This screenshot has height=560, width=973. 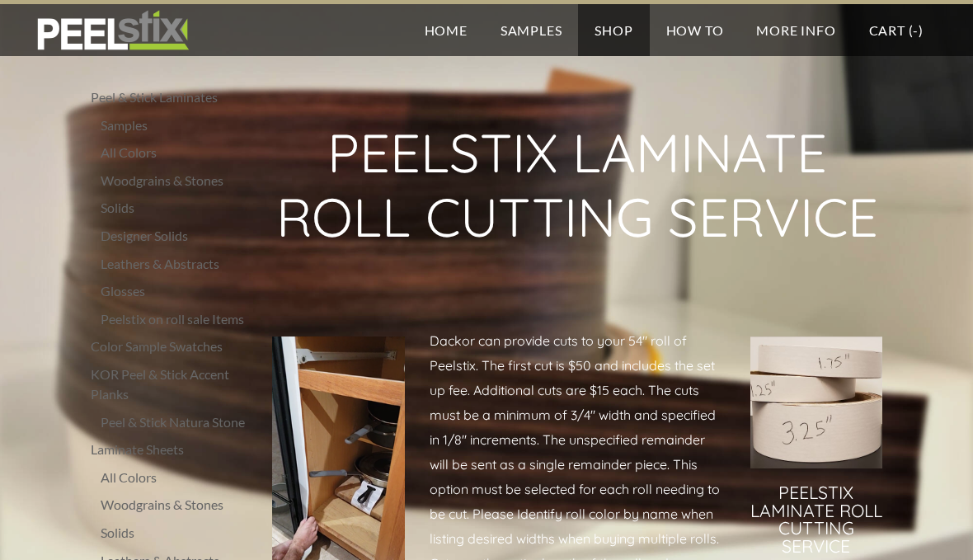 What do you see at coordinates (578, 191) in the screenshot?
I see `h2: Peelstix Laminate Roll Cutting Service` at bounding box center [578, 191].